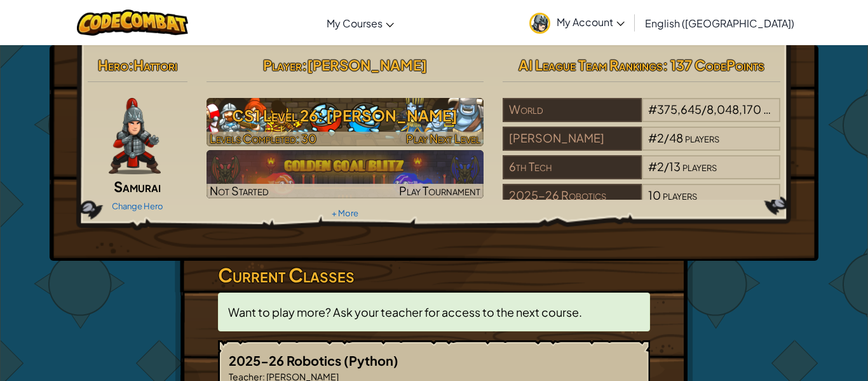 The width and height of the screenshot is (868, 381). What do you see at coordinates (345, 175) in the screenshot?
I see `img: Golden Goal` at bounding box center [345, 175].